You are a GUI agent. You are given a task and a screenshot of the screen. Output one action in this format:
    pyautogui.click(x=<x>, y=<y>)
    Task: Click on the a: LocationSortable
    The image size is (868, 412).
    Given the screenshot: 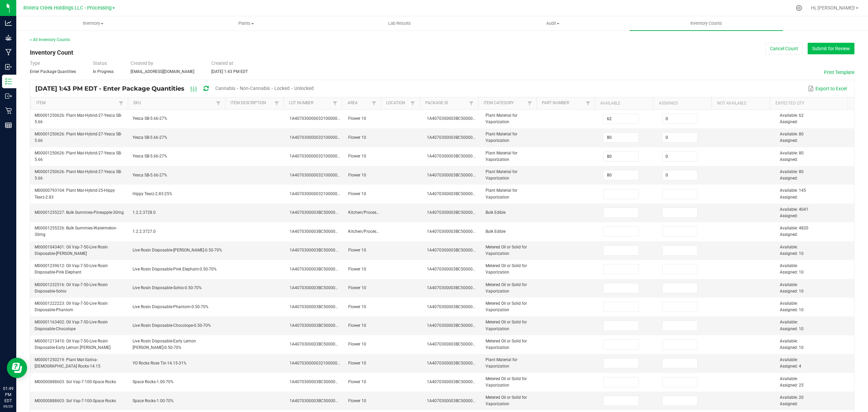 What is the action you would take?
    pyautogui.click(x=397, y=103)
    